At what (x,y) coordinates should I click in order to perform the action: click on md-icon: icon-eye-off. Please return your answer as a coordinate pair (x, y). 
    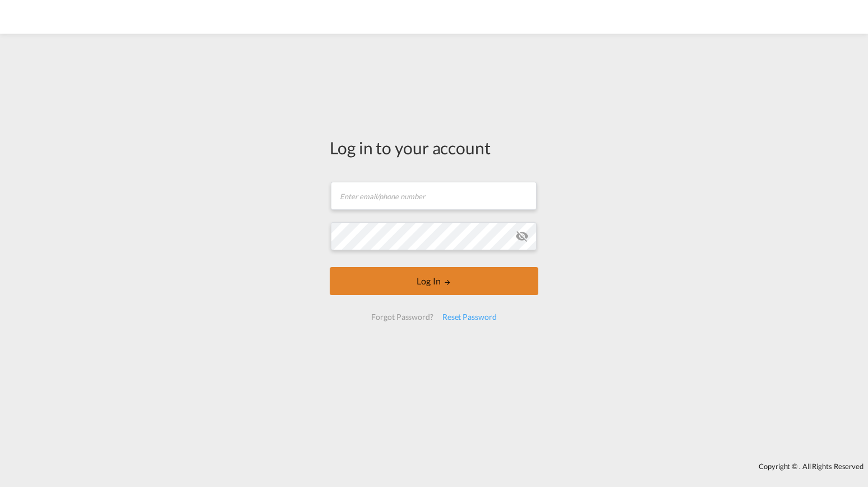
    Looking at the image, I should click on (522, 236).